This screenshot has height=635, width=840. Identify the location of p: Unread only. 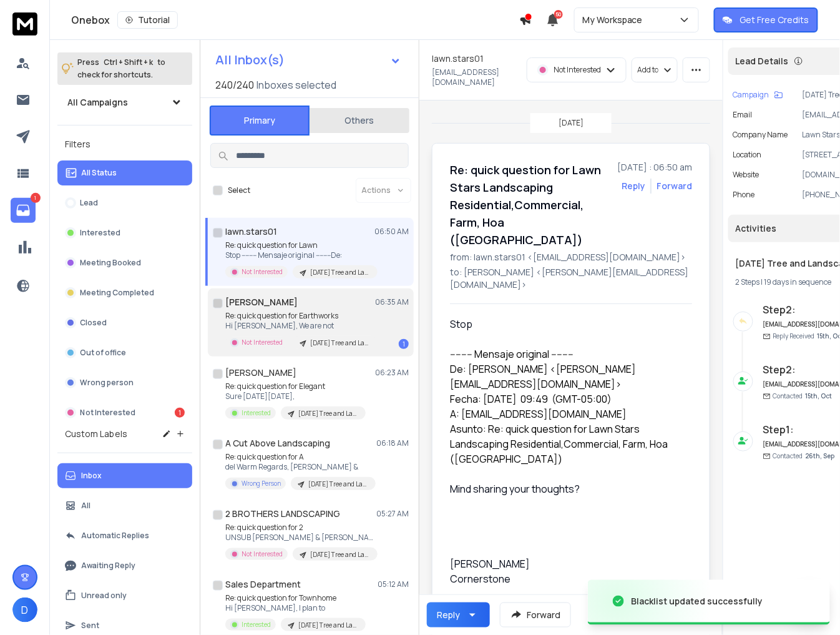
(104, 596).